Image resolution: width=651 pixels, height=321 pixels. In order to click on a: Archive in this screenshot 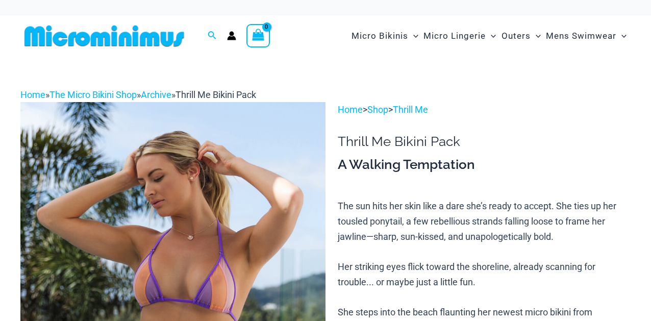, I will do `click(156, 94)`.